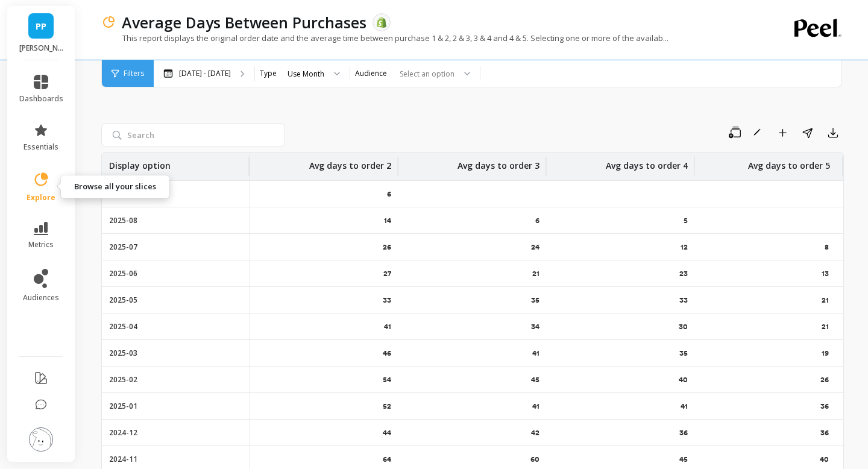  I want to click on p: Average Days Between Purchases, so click(244, 22).